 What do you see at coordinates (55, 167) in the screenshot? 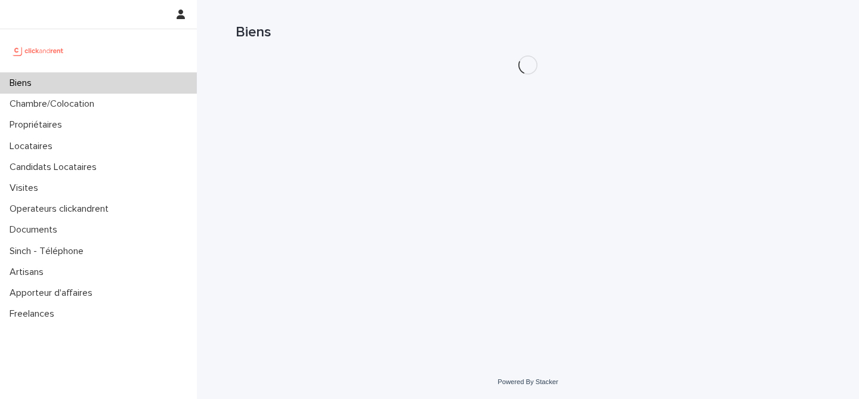
I see `p: Candidats Locataires` at bounding box center [55, 167].